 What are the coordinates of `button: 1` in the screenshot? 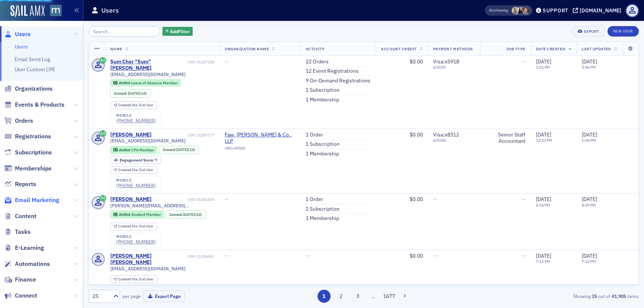 It's located at (323, 296).